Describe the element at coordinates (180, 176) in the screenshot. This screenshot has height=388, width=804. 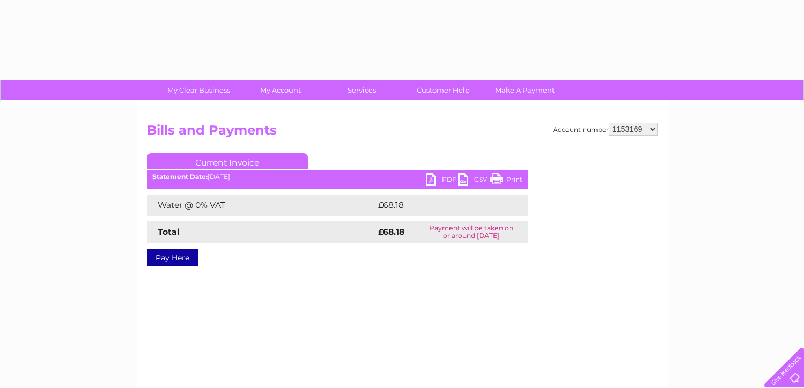
I see `b: Statement Date:` at that location.